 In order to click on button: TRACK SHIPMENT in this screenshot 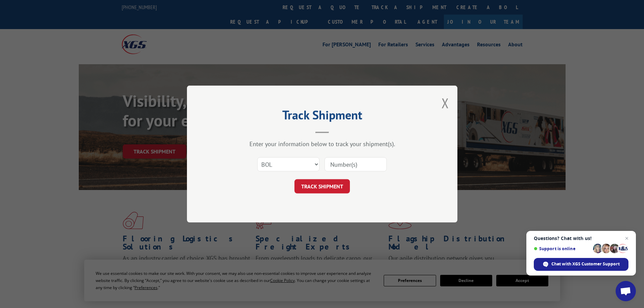, I will do `click(322, 186)`.